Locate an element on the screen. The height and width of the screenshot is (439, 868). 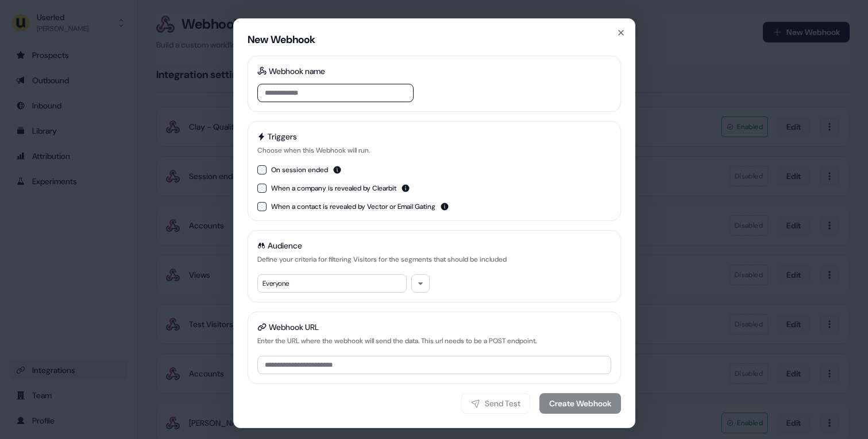
span: Triggers is located at coordinates (283, 136).